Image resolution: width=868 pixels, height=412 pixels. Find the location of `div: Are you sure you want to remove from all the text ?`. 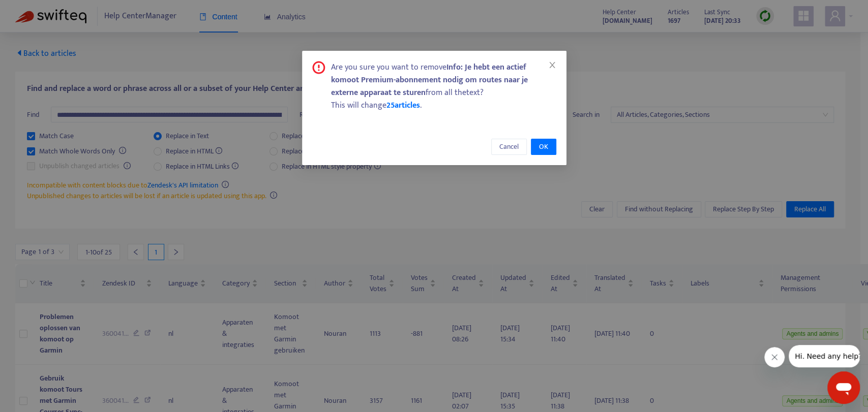

div: Are you sure you want to remove from all the text ? is located at coordinates (444, 80).